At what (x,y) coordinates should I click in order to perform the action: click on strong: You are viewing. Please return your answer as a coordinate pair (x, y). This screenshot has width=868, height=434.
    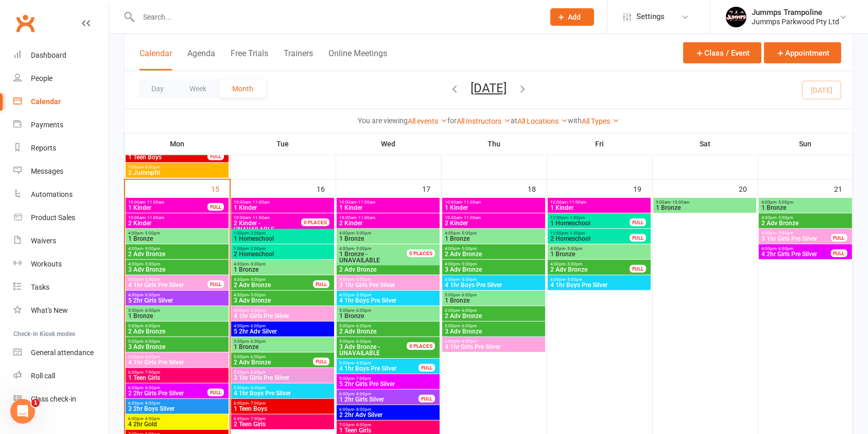
    Looking at the image, I should click on (382, 120).